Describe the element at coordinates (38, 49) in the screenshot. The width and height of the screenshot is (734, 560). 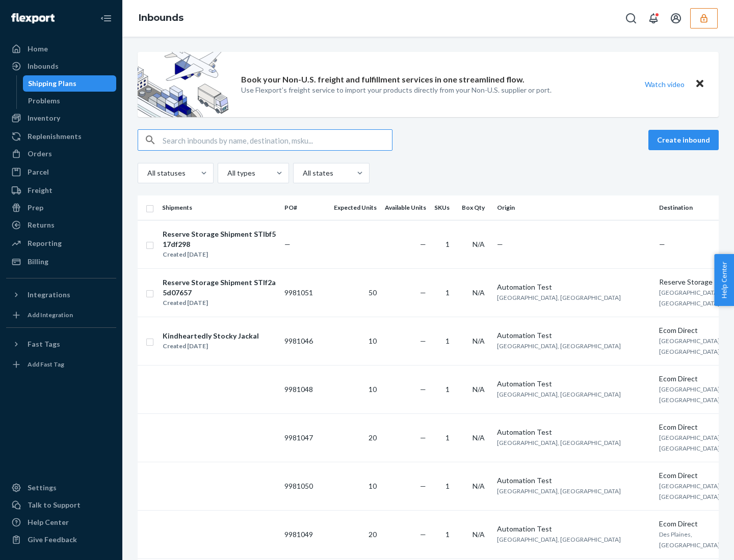
I see `div: Home` at that location.